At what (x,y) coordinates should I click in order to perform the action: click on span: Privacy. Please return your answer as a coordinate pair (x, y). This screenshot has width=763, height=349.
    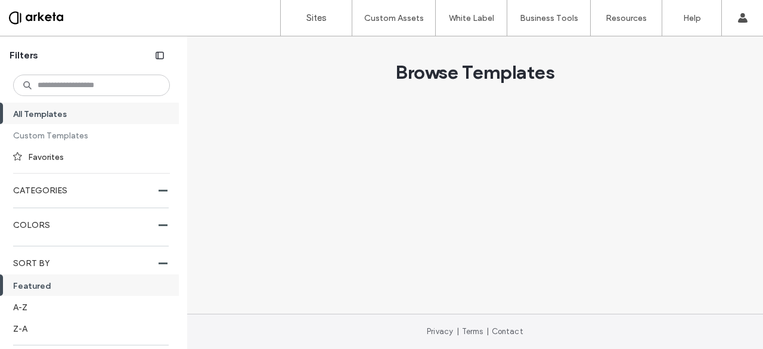
    Looking at the image, I should click on (440, 331).